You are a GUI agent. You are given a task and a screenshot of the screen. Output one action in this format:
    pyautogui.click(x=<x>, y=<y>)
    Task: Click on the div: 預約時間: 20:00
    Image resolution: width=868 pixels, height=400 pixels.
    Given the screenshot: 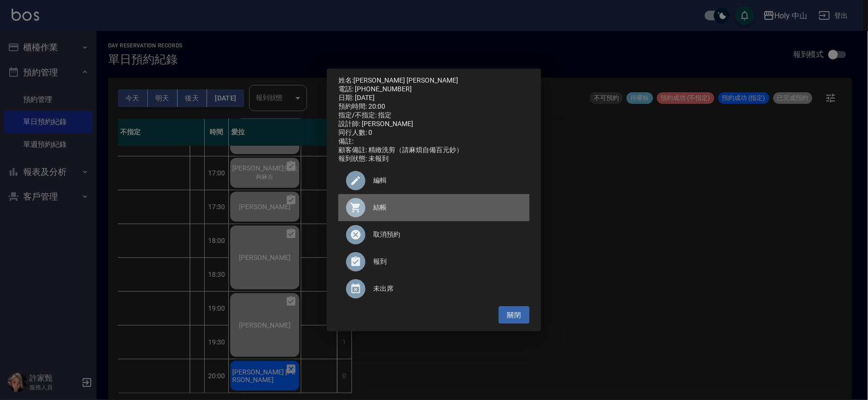 What is the action you would take?
    pyautogui.click(x=434, y=107)
    